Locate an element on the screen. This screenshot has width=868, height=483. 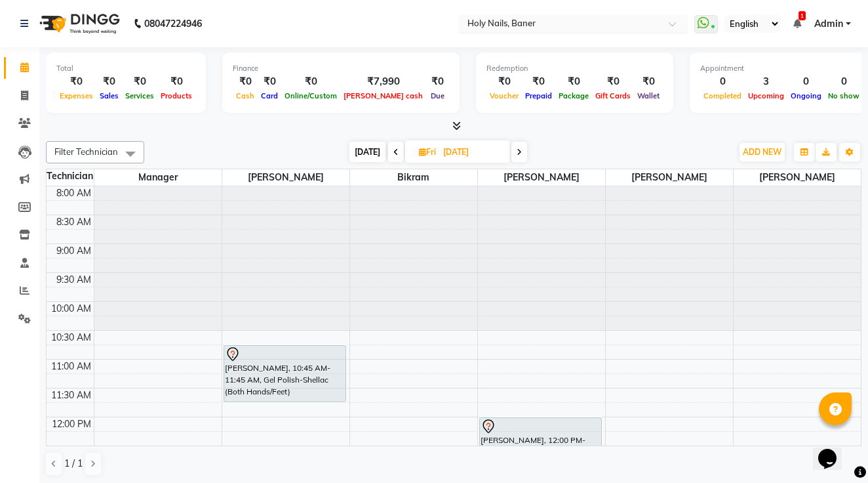
div: 3 is located at coordinates (765, 82).